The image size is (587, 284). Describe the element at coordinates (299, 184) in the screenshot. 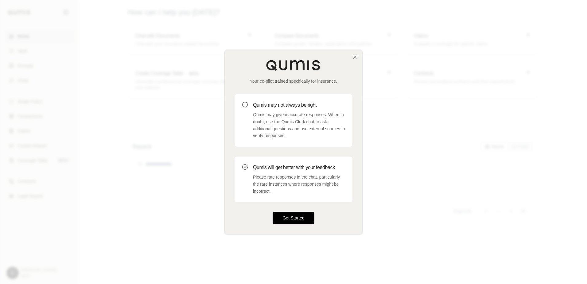

I see `p: Please rate responses in the chat, particularly the rare instances where responses might be incor...` at that location.